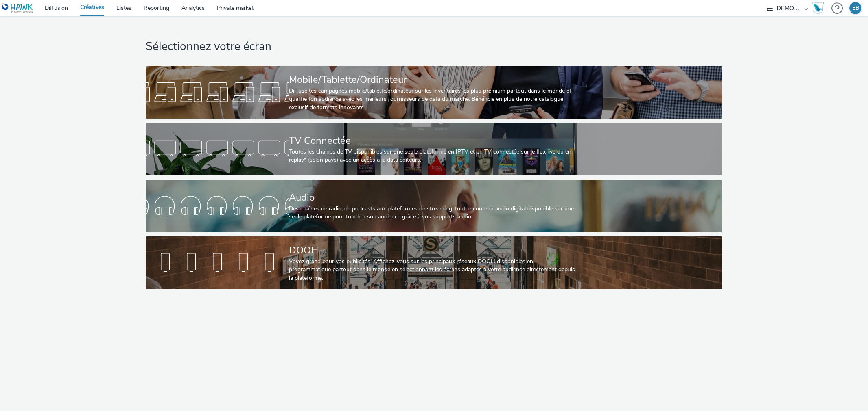 This screenshot has height=411, width=868. Describe the element at coordinates (434, 149) in the screenshot. I see `a: TV ConnectéeToutes les chaines de TV disponibles sur une seule plateforme en IPTV et en TV connec...` at that location.